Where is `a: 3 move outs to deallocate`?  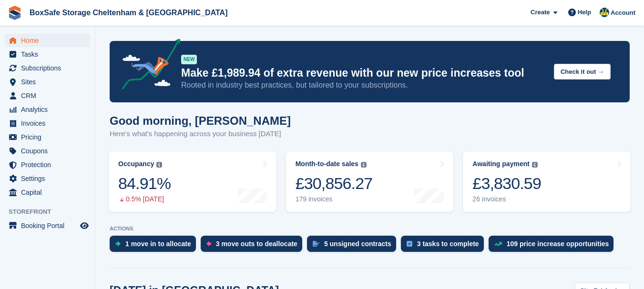 a: 3 move outs to deallocate is located at coordinates (254, 246).